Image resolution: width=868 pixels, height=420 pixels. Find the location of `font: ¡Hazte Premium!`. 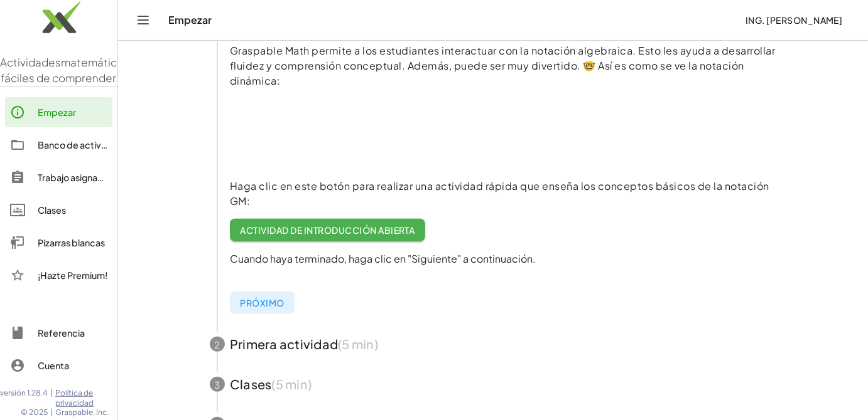

font: ¡Hazte Premium! is located at coordinates (72, 275).